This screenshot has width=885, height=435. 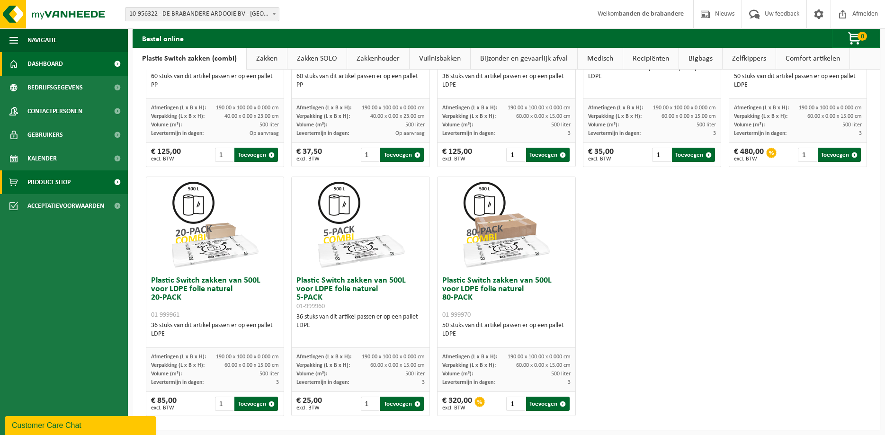 What do you see at coordinates (650, 59) in the screenshot?
I see `a: Recipiënten` at bounding box center [650, 59].